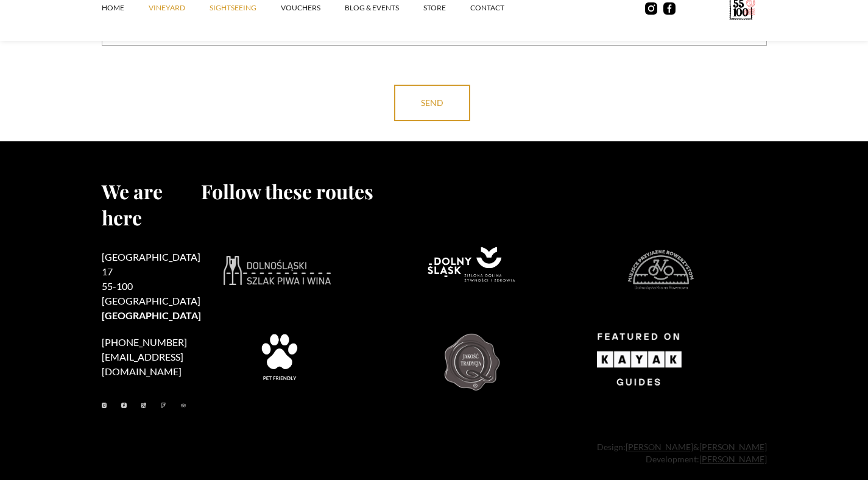 This screenshot has width=868, height=480. I want to click on font: SIGHTSEEING, so click(232, 8).